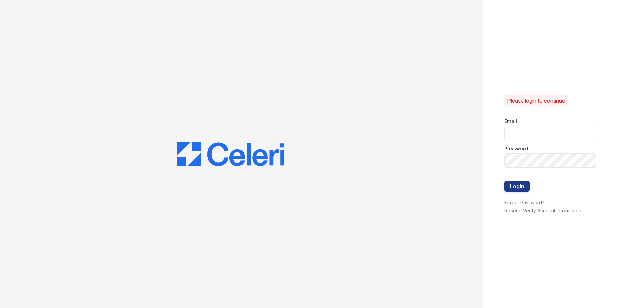 This screenshot has width=644, height=308. I want to click on label: Password, so click(516, 149).